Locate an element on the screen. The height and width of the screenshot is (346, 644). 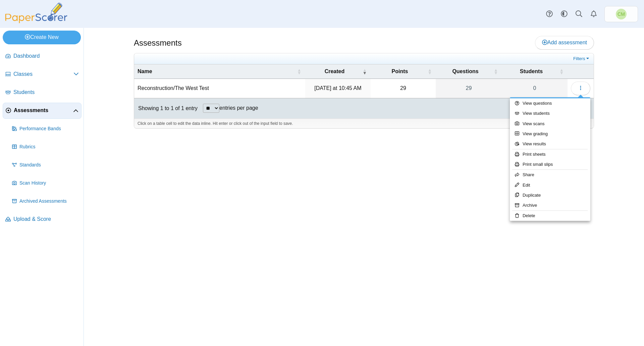
a: Print sheets is located at coordinates (551, 155).